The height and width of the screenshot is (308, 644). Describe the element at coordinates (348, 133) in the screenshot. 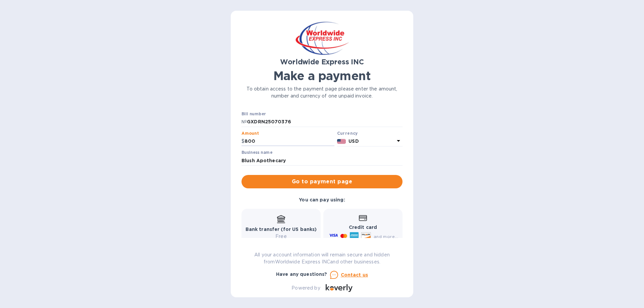

I see `b: Currency` at that location.